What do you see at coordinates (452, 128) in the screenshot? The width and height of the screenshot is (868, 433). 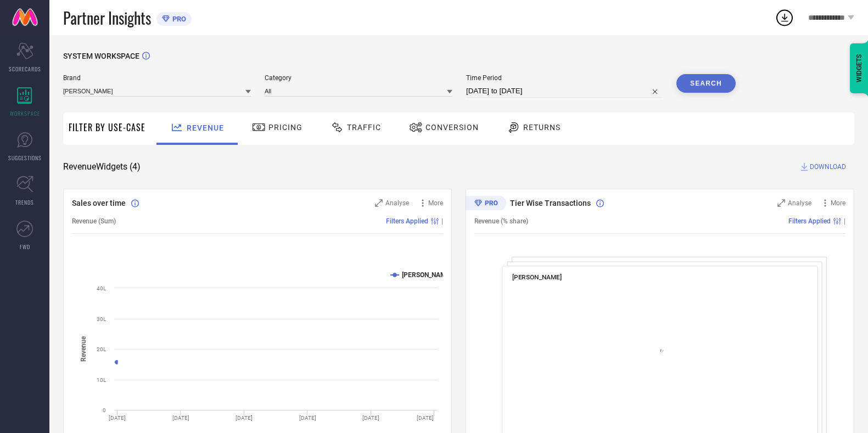 I see `span: Conversion` at bounding box center [452, 128].